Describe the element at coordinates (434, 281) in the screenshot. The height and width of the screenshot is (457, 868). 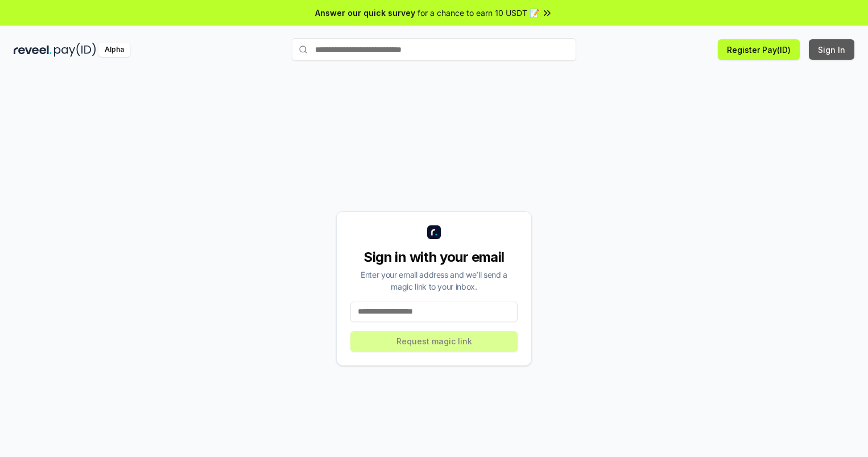
I see `div: Enter your email address and we’ll send a magic link to your inbox.` at that location.